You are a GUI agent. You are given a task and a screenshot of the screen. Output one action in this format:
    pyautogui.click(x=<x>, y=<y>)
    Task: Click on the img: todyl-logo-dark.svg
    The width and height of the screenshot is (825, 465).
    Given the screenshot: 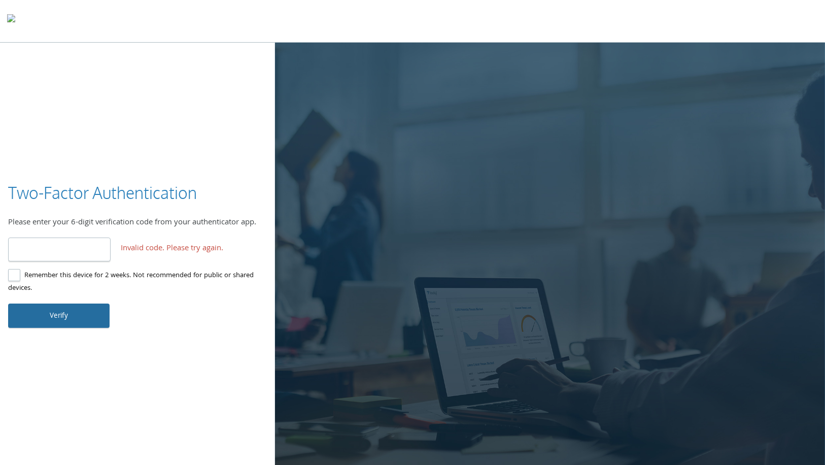 What is the action you would take?
    pyautogui.click(x=11, y=21)
    